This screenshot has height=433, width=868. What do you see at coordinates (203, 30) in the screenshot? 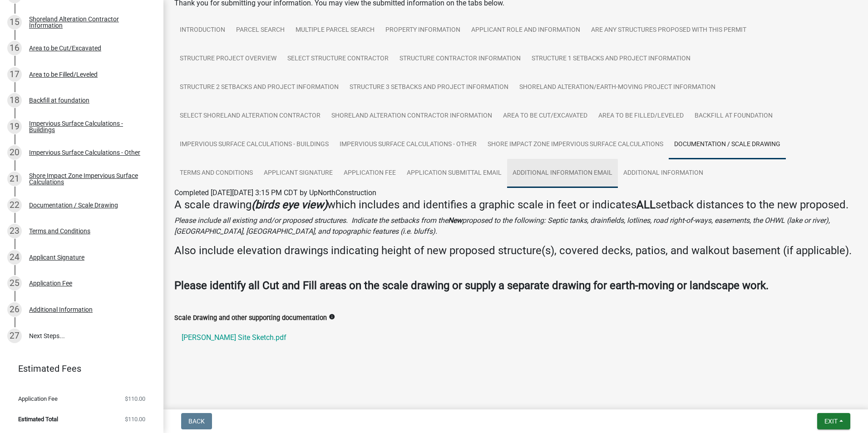
I see `a: Introduction` at bounding box center [203, 30].